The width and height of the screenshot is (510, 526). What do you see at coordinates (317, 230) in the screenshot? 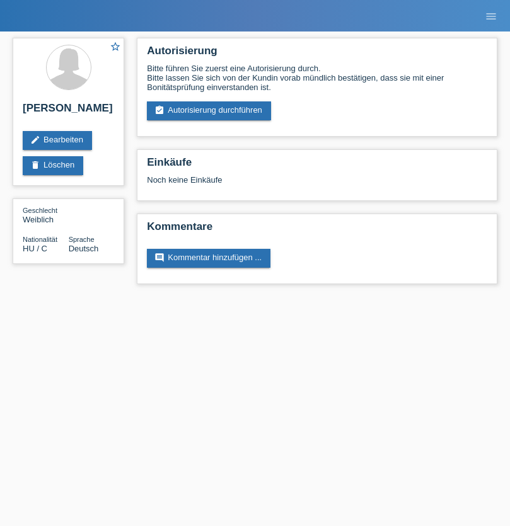
I see `h2: Kommentare` at bounding box center [317, 230].